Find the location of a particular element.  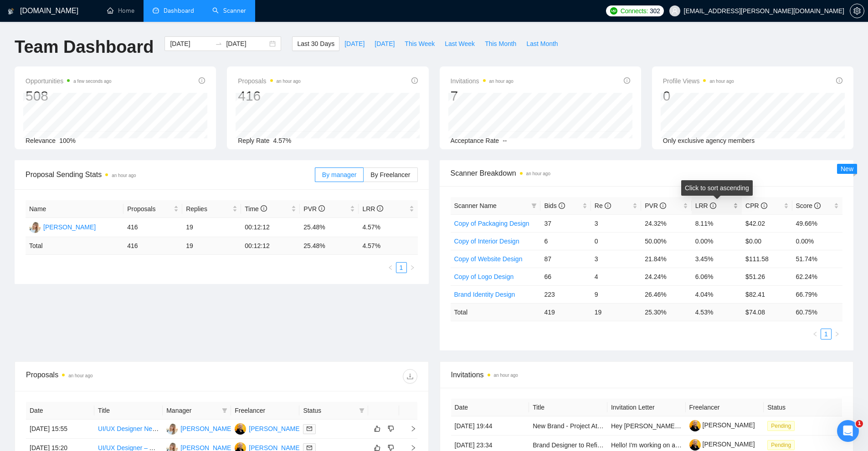

td: 8.11% is located at coordinates (717, 223).